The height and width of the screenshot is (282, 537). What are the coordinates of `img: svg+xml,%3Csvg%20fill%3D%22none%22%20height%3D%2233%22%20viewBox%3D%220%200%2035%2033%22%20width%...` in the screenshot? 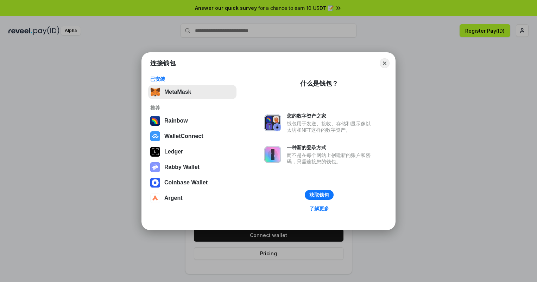 It's located at (155, 92).